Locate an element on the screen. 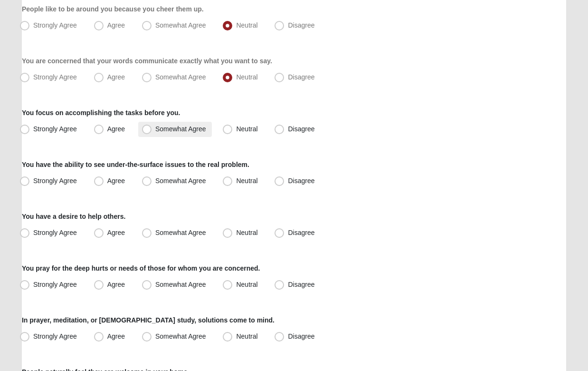 This screenshot has width=588, height=371. label: You are concerned that your words communicate exactly what you want to say. is located at coordinates (147, 61).